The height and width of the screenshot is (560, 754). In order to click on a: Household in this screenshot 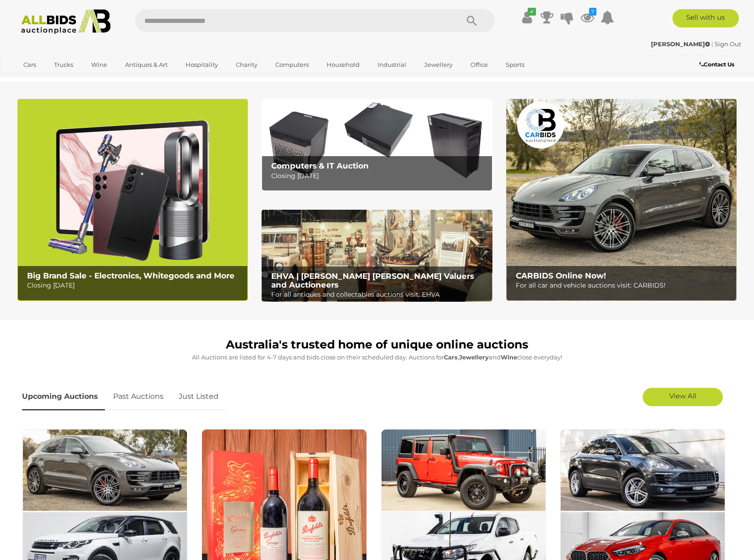, I will do `click(343, 65)`.